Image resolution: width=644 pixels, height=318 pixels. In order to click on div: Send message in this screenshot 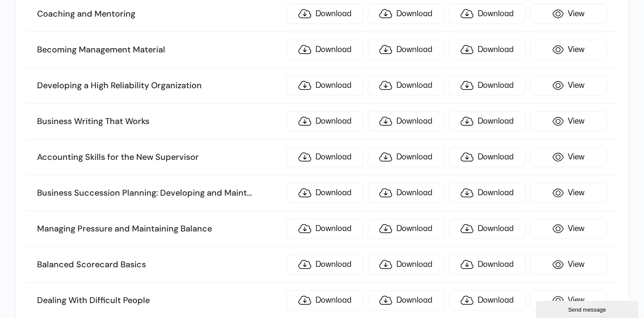, I will do `click(51, 10)`.